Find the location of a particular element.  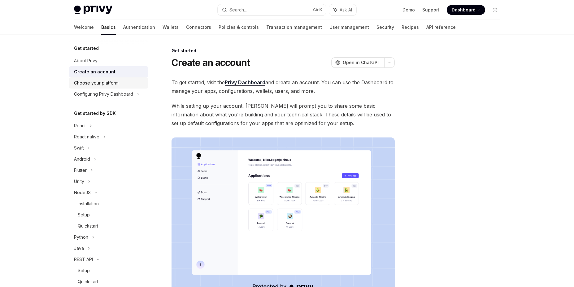

div: Android is located at coordinates (82, 159).